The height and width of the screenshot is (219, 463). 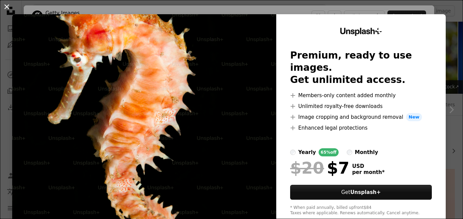 What do you see at coordinates (368, 166) in the screenshot?
I see `span: USD` at bounding box center [368, 166].